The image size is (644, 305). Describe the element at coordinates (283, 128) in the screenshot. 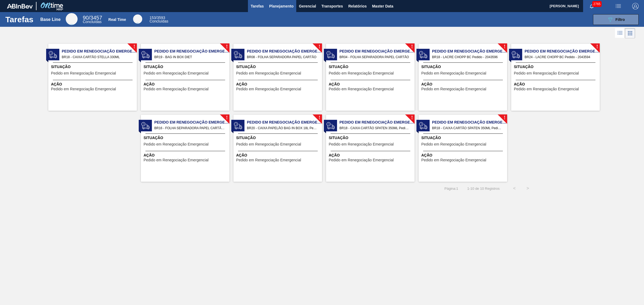

I see `span: BR20 - CAIXA PAPELÃO BAG IN BOX 18L Pedido - 2004466` at that location.